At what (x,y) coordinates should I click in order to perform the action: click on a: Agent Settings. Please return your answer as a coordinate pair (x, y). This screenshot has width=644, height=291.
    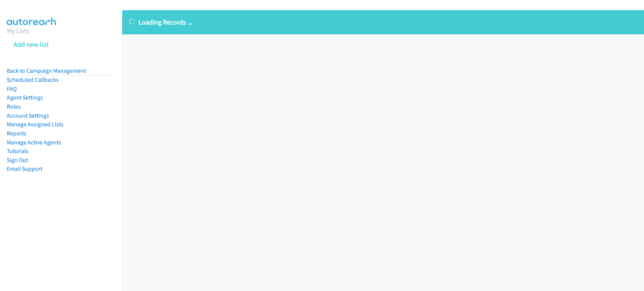
    Looking at the image, I should click on (25, 97).